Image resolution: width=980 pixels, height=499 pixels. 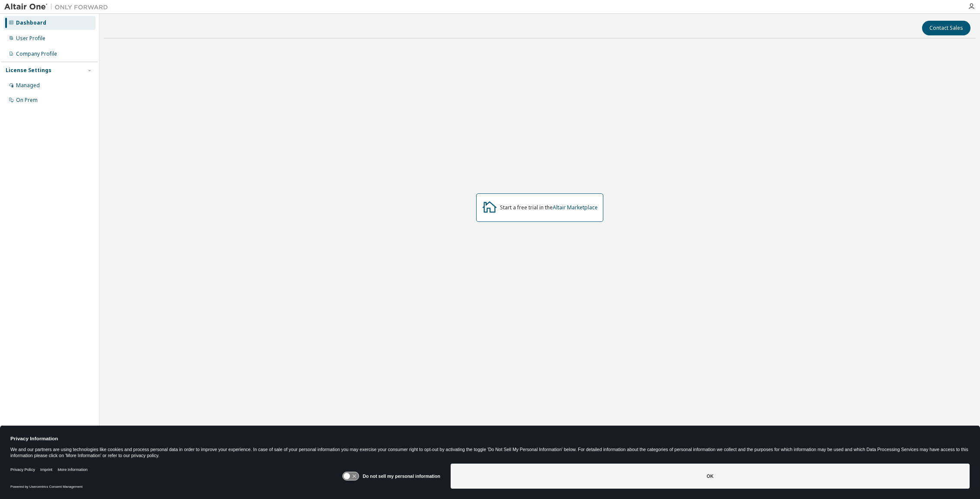 I want to click on a: Altair Marketplace, so click(x=575, y=207).